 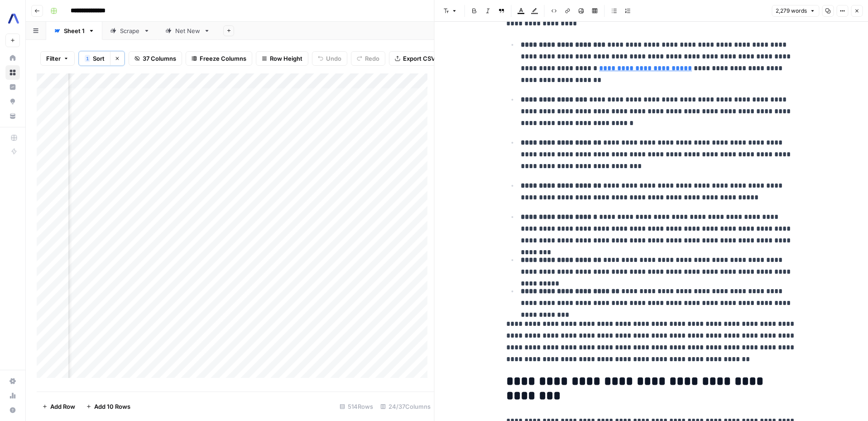 What do you see at coordinates (155, 59) in the screenshot?
I see `button: 37 Columns` at bounding box center [155, 59].